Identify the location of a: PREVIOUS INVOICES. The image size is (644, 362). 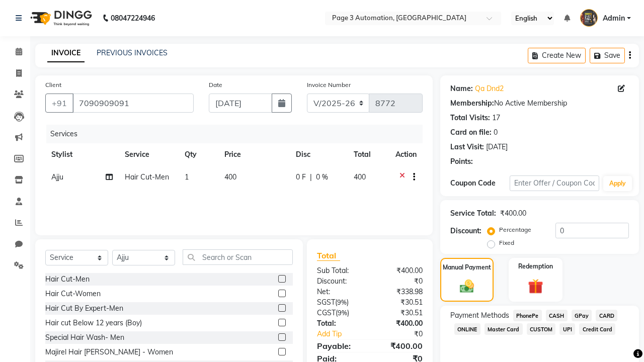
(132, 53).